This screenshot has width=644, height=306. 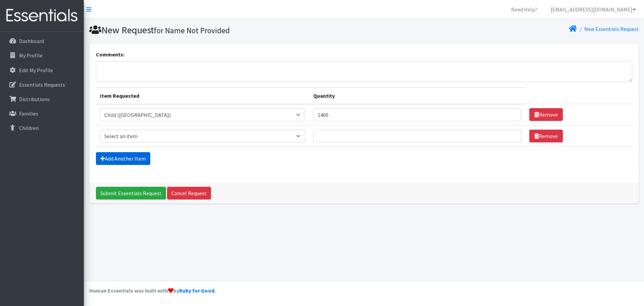 I want to click on p: Families, so click(x=28, y=113).